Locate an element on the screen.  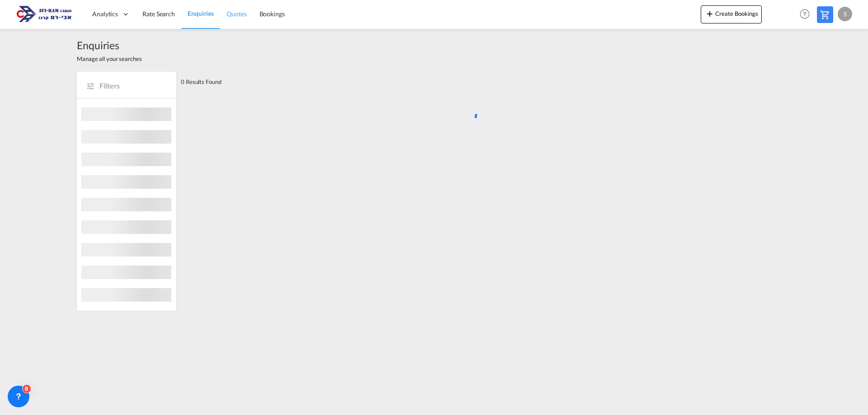
span: Bookings is located at coordinates (272, 14).